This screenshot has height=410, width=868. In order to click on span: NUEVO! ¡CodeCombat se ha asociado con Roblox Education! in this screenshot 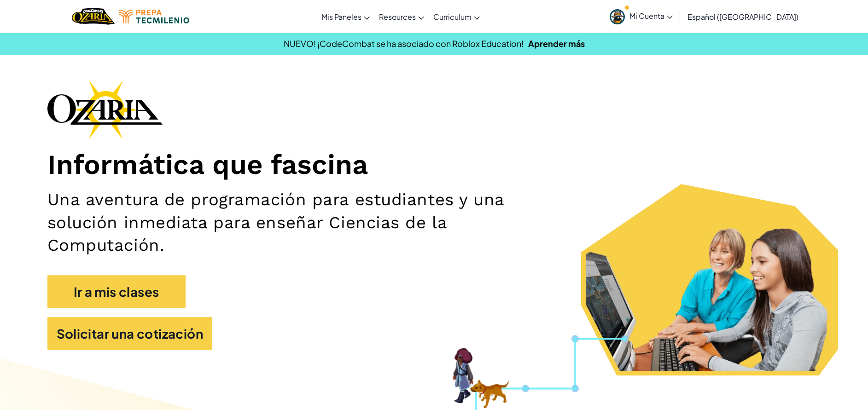, I will do `click(404, 43)`.